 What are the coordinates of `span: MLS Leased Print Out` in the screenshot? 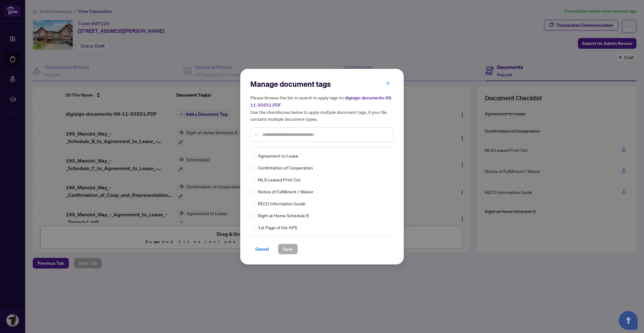 It's located at (279, 180).